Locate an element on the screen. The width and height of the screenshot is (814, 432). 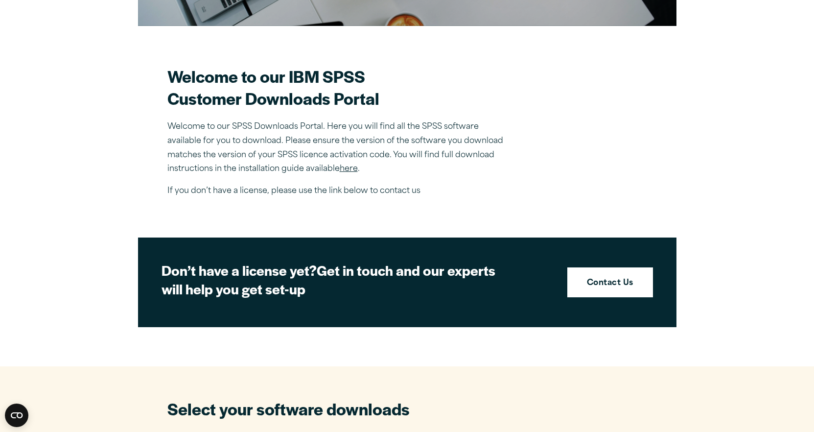
h2: Get in touch and our experts will help you get set-up is located at coordinates (333, 279).